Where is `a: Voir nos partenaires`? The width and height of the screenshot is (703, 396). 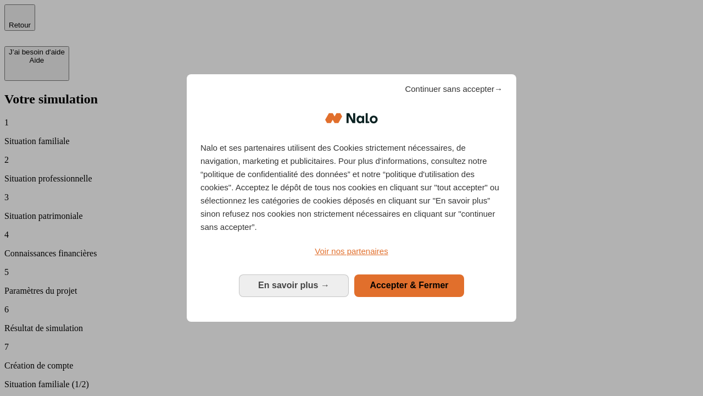
a: Voir nos partenaires is located at coordinates (352, 251).